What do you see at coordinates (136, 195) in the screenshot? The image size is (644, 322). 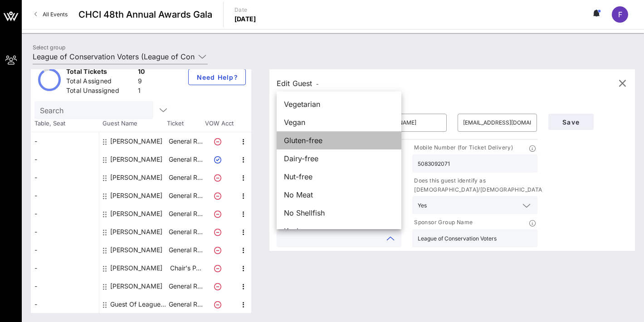 I see `div: Leslie Hinkson` at bounding box center [136, 195].